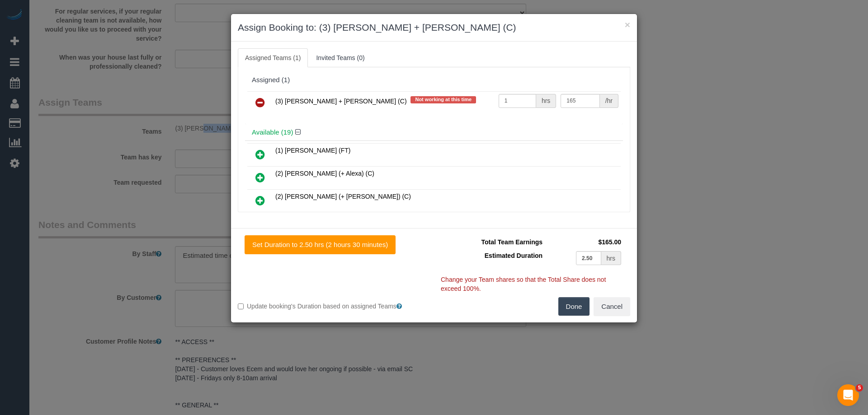 The width and height of the screenshot is (868, 415). Describe the element at coordinates (609, 101) in the screenshot. I see `div: /hr` at that location.